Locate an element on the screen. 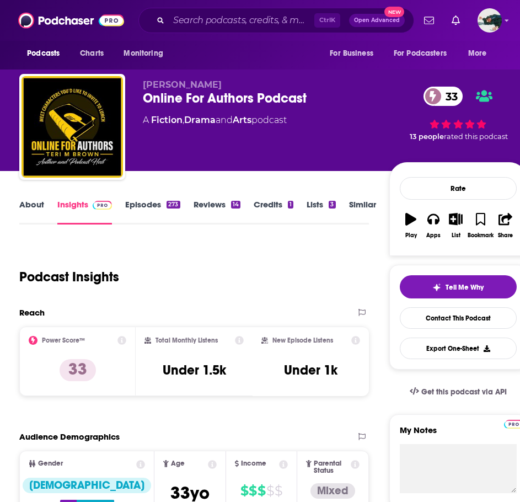  h1: Podcast Insights is located at coordinates (69, 277).